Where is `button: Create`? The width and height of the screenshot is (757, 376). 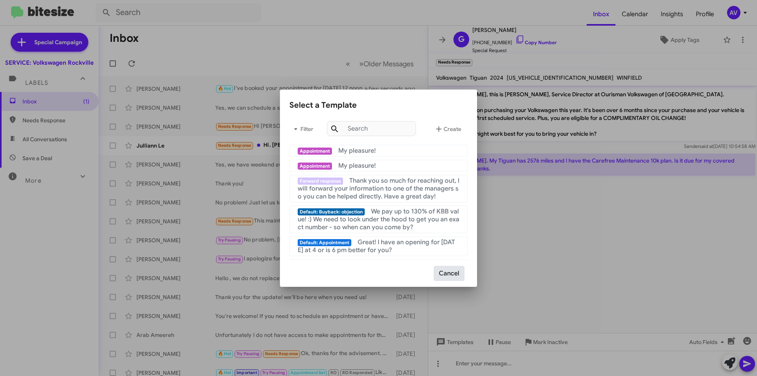 button: Create is located at coordinates (447, 129).